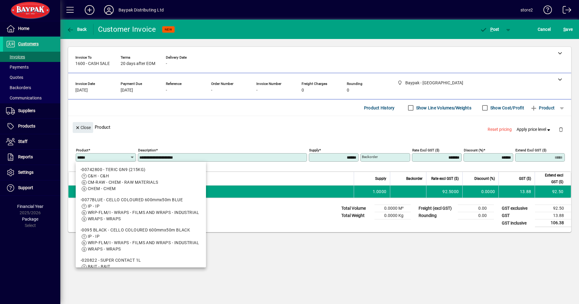 Image resolution: width=579 pixels, height=304 pixels. I want to click on span: Settings, so click(26, 172).